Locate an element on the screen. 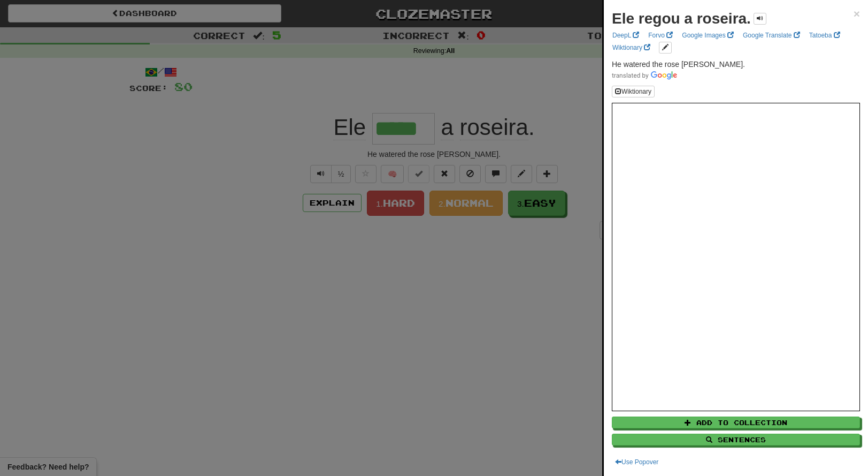 This screenshot has height=476, width=868. img: Color short is located at coordinates (644, 76).